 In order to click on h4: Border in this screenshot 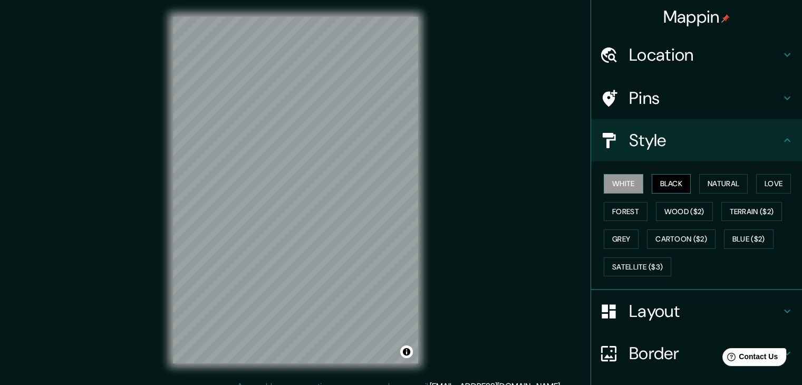, I will do `click(705, 353)`.